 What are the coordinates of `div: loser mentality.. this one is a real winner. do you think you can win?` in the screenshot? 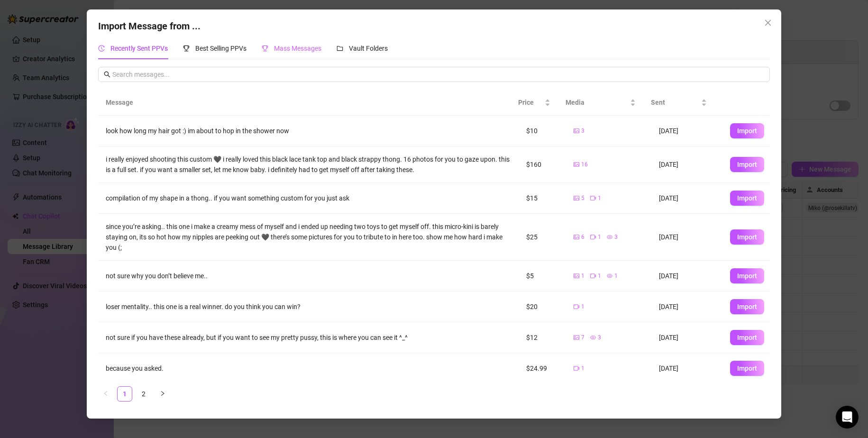 It's located at (308, 306).